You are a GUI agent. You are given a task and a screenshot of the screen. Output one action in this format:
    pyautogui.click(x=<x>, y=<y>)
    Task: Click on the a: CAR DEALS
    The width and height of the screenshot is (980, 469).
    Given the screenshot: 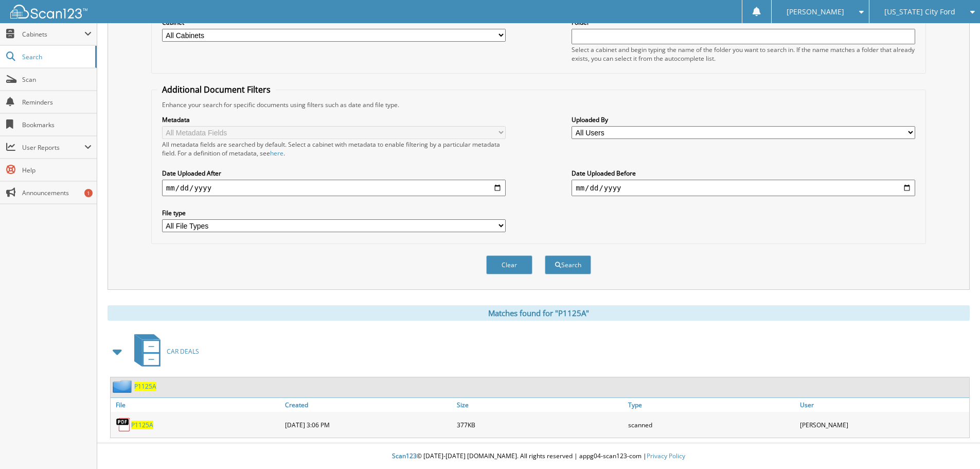 What is the action you would take?
    pyautogui.click(x=163, y=351)
    